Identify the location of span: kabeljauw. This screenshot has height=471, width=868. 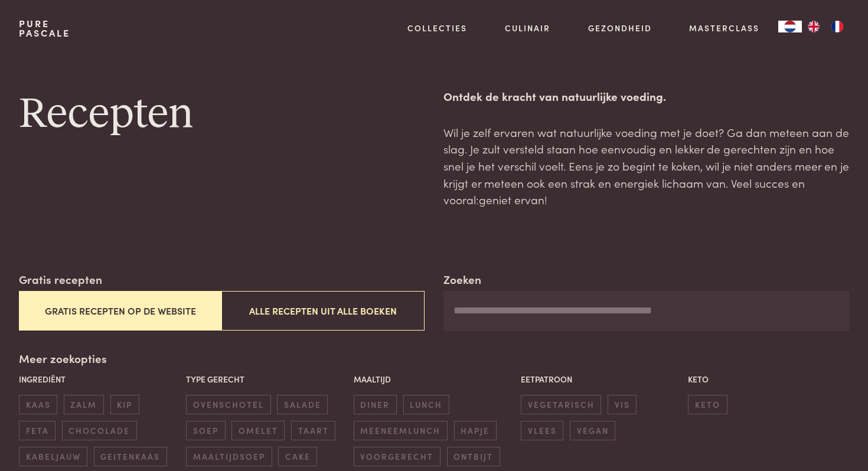
(53, 456).